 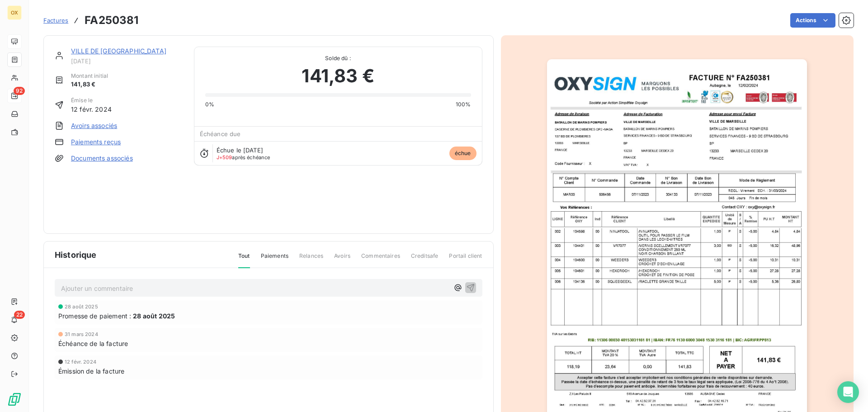 I want to click on span: Émise le, so click(x=91, y=100).